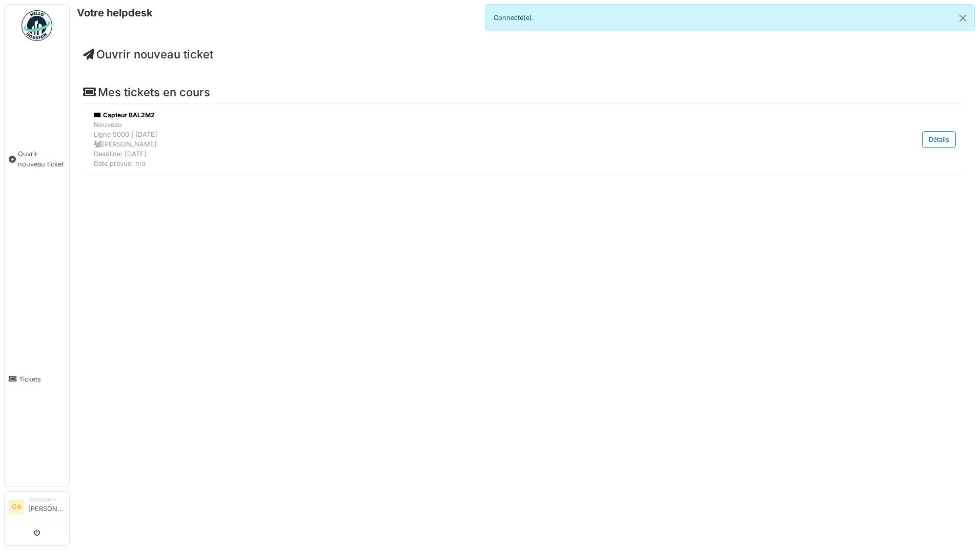  Describe the element at coordinates (37, 26) in the screenshot. I see `img: Badge_color-CXgf-gQk.svg` at that location.